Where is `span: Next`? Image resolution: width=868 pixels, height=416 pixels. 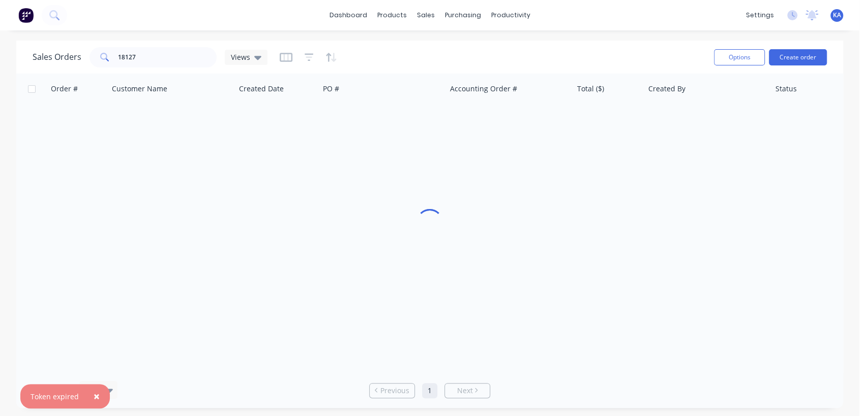
span: Next is located at coordinates (464, 391).